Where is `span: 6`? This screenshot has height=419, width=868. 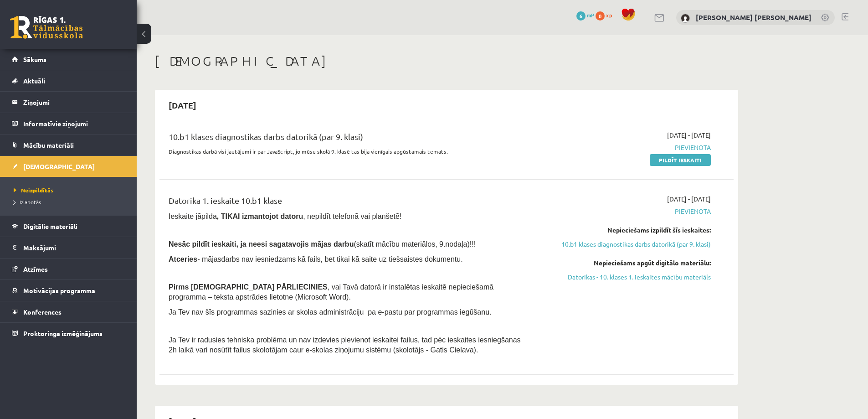 span: 6 is located at coordinates (581, 16).